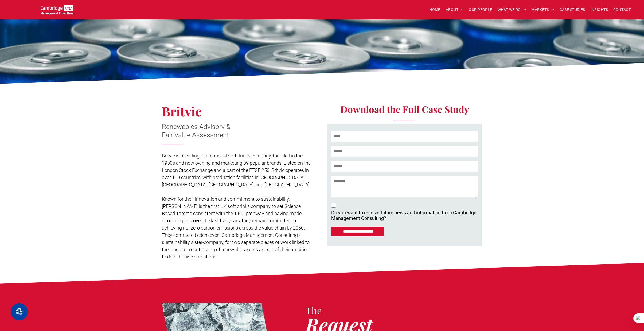 The image size is (644, 331). What do you see at coordinates (404, 109) in the screenshot?
I see `span: Download the Full Case Study` at bounding box center [404, 109].